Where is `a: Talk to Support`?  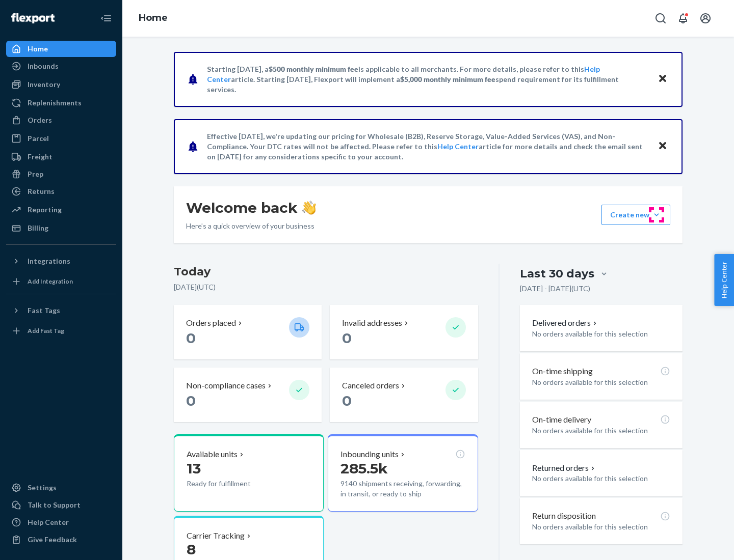
a: Talk to Support is located at coordinates (61, 505).